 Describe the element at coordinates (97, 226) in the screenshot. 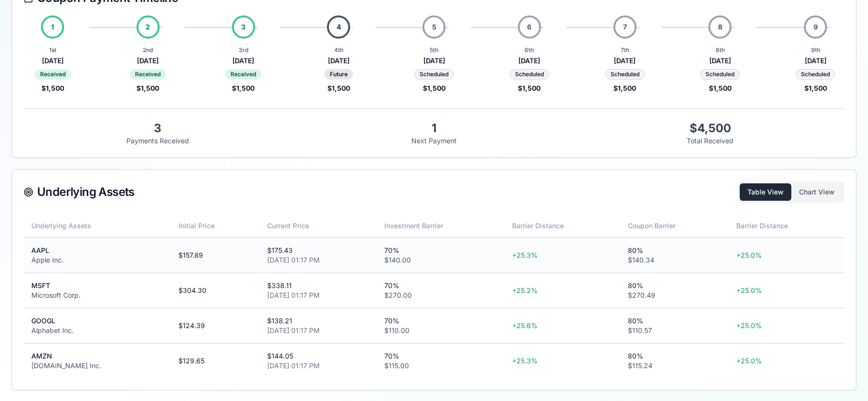

I see `th: Underlying Assets` at that location.